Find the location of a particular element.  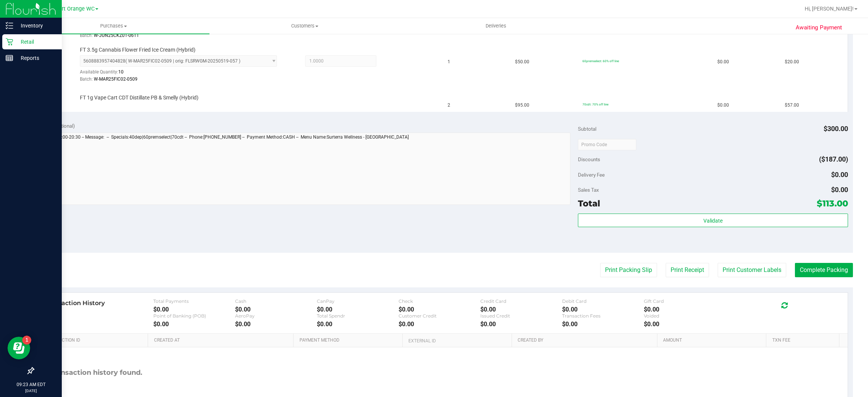

p: Retail is located at coordinates (36, 41).